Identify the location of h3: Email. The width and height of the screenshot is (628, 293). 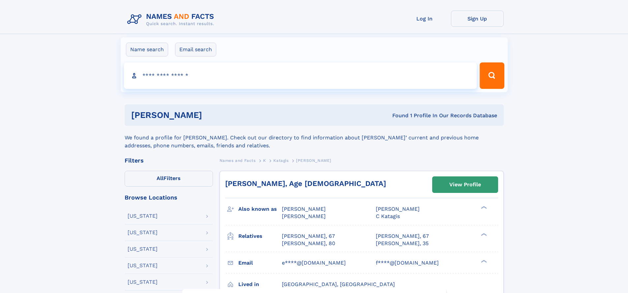
(260, 263).